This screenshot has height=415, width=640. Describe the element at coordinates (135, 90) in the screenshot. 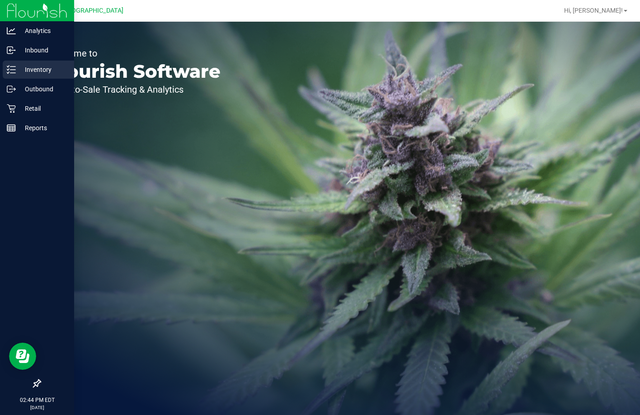

I see `p: Seed-to-Sale Tracking & Analytics` at that location.